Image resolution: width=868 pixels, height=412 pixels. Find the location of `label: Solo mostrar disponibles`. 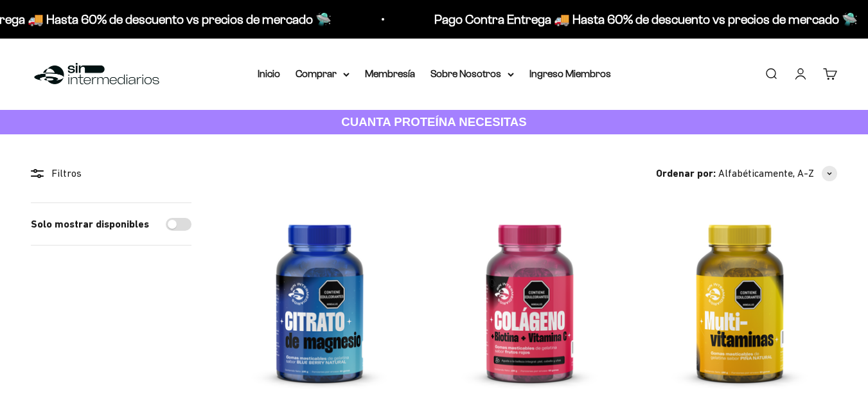

label: Solo mostrar disponibles is located at coordinates (90, 224).